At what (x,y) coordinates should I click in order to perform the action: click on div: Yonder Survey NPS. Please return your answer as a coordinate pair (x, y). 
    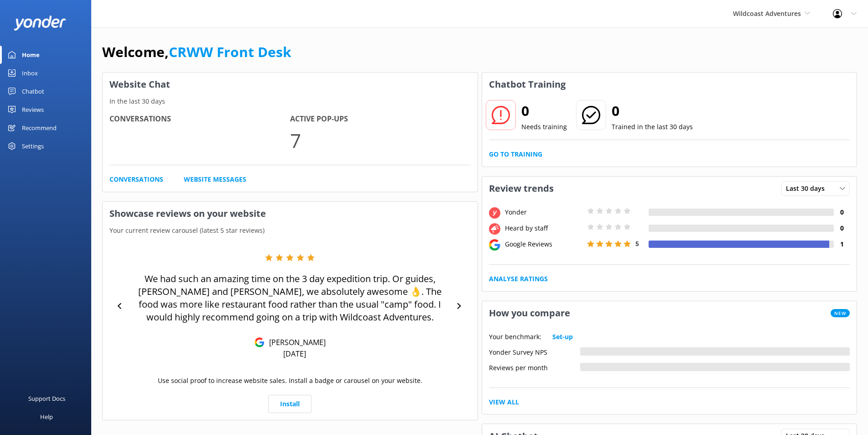
    Looking at the image, I should click on (535, 352).